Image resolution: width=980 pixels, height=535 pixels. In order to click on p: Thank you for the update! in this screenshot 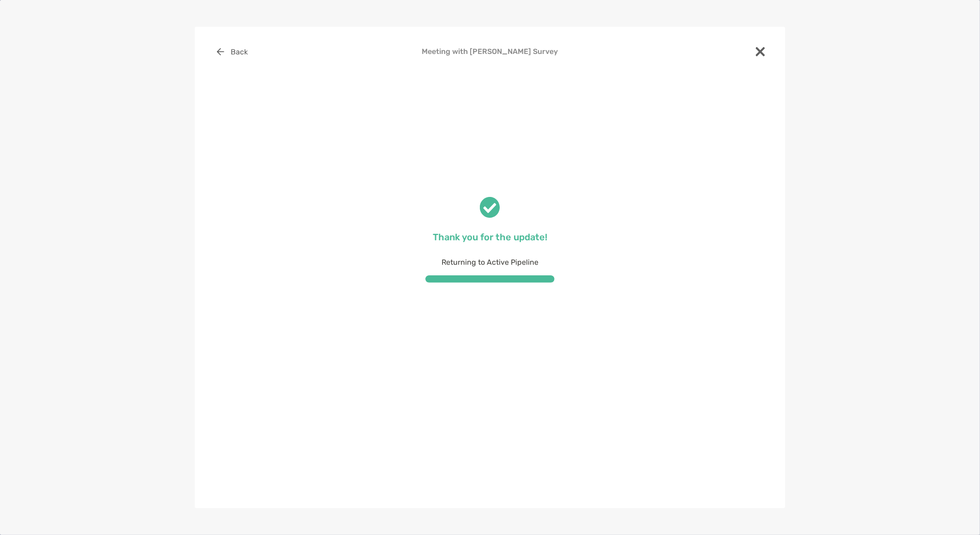, I will do `click(490, 237)`.